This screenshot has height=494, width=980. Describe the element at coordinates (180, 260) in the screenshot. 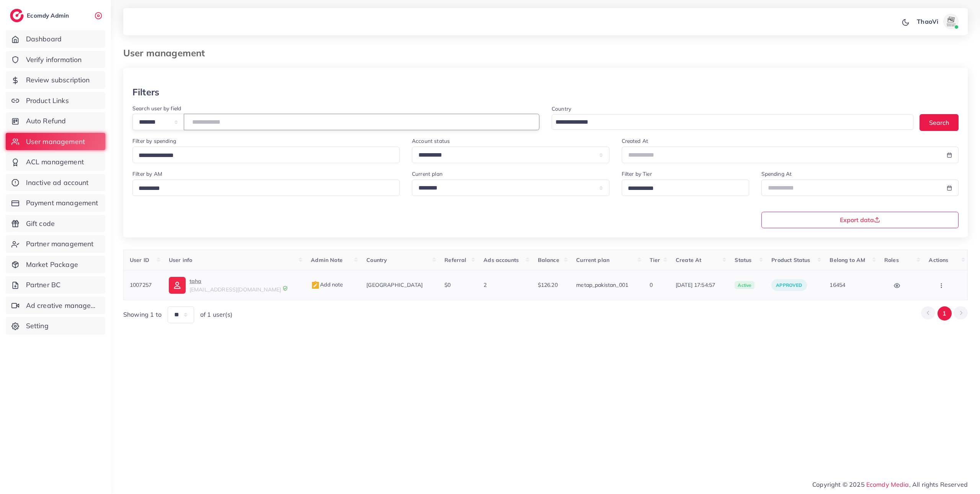

I see `span: User info` at that location.